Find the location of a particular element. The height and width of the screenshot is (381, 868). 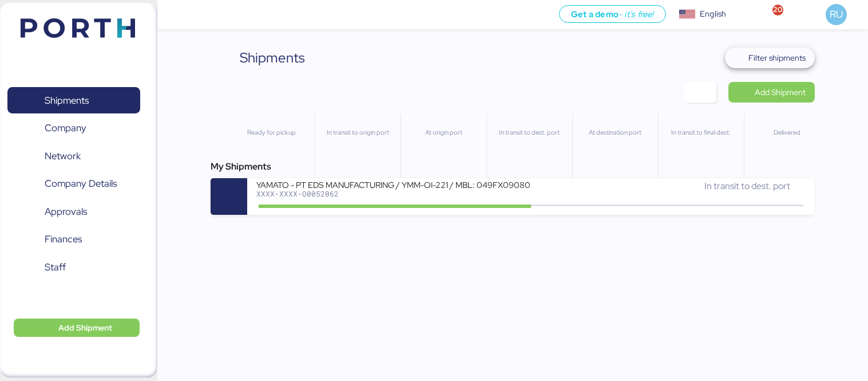

div: At destination port is located at coordinates (615, 132).